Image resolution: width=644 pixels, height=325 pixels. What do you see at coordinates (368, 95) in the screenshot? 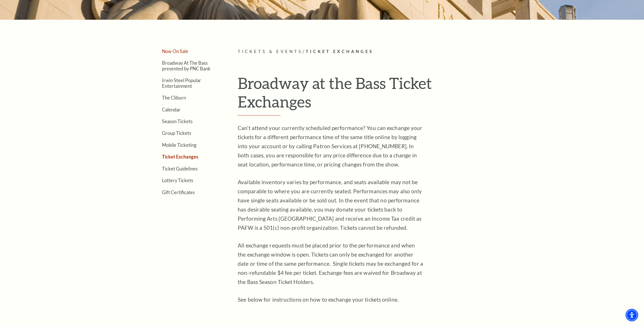
I see `h1: Broadway at the Bass Ticket Exchanges` at bounding box center [368, 95].